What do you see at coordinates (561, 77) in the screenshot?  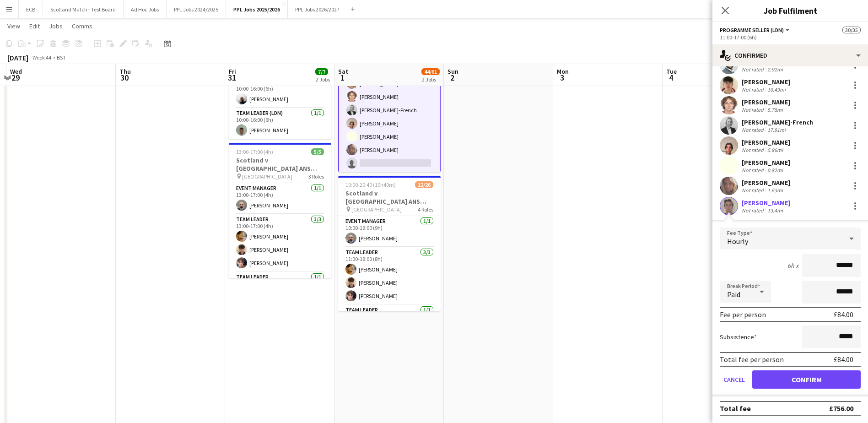 I see `span: 3` at bounding box center [561, 77].